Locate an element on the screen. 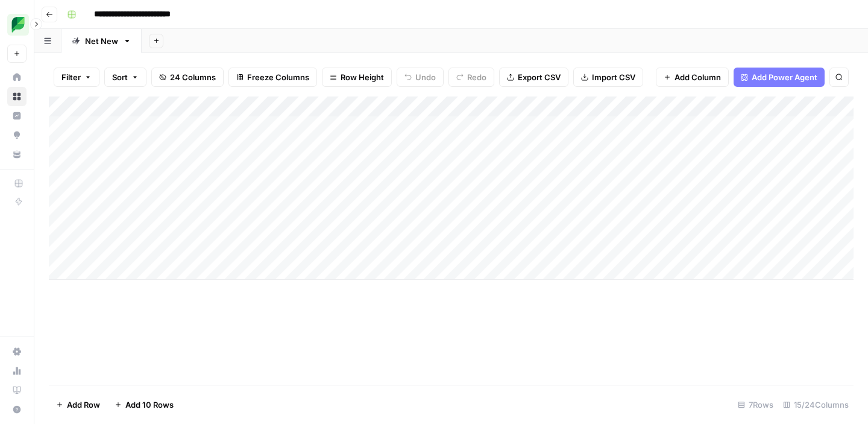 The width and height of the screenshot is (868, 424). a: Learning Hub is located at coordinates (17, 390).